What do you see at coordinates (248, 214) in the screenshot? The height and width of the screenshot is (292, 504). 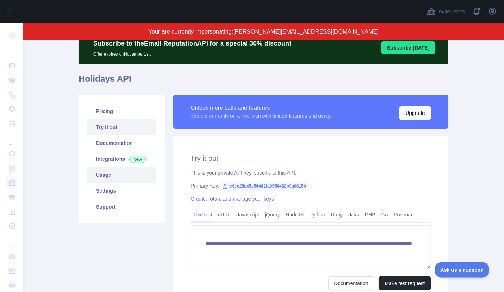 I see `a: Javascript` at bounding box center [248, 214].